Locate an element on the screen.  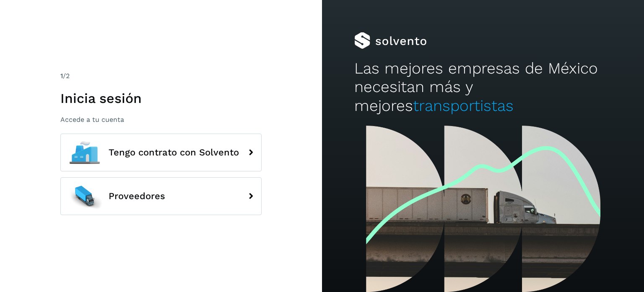
span: Proveedores is located at coordinates (137, 196).